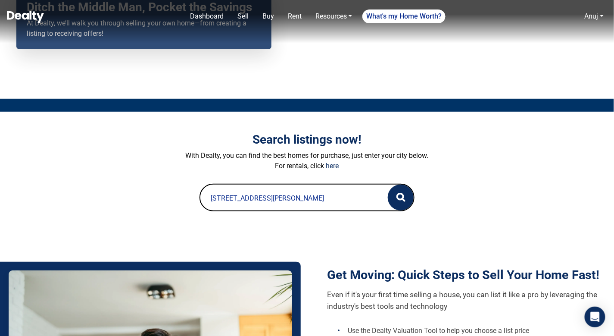 The width and height of the screenshot is (614, 336). What do you see at coordinates (307, 140) in the screenshot?
I see `h3: Search listings now!` at bounding box center [307, 140].